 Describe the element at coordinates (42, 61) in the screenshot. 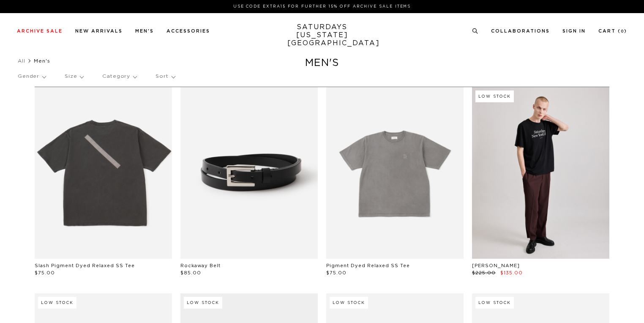

I see `span: Men's` at that location.